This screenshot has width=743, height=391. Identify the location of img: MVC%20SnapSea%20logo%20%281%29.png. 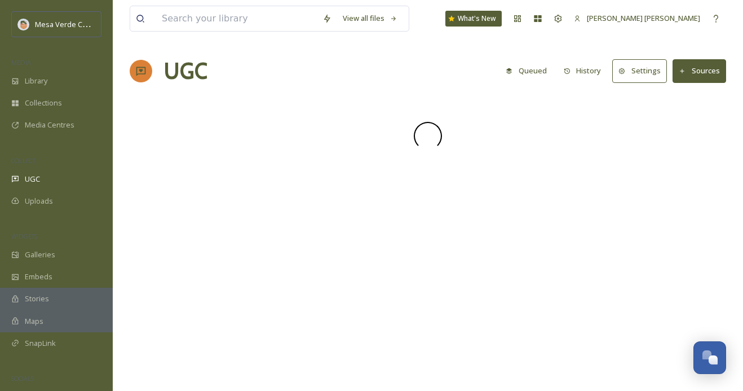
(24, 24).